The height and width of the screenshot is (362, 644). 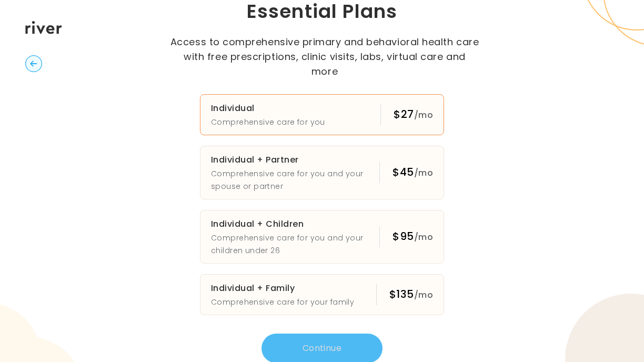 I want to click on h3: Individual + Children, so click(x=295, y=224).